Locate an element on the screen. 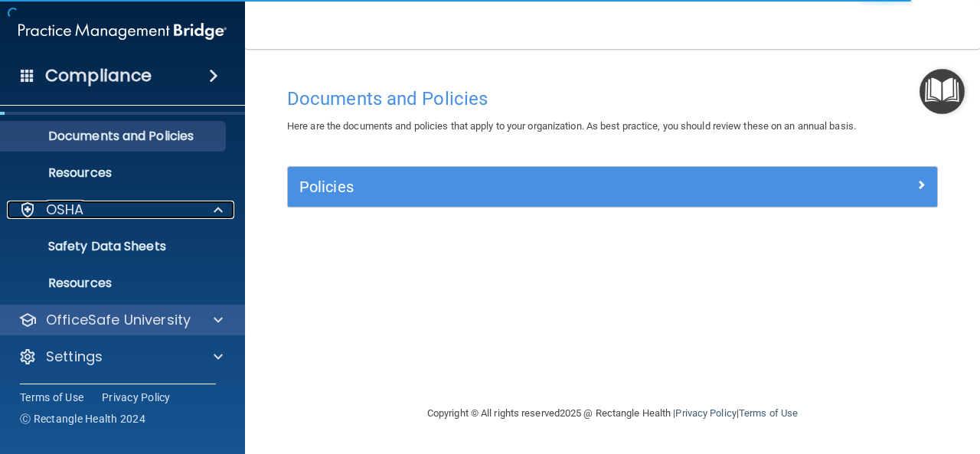 The width and height of the screenshot is (980, 454). h5: Policies is located at coordinates (531, 186).